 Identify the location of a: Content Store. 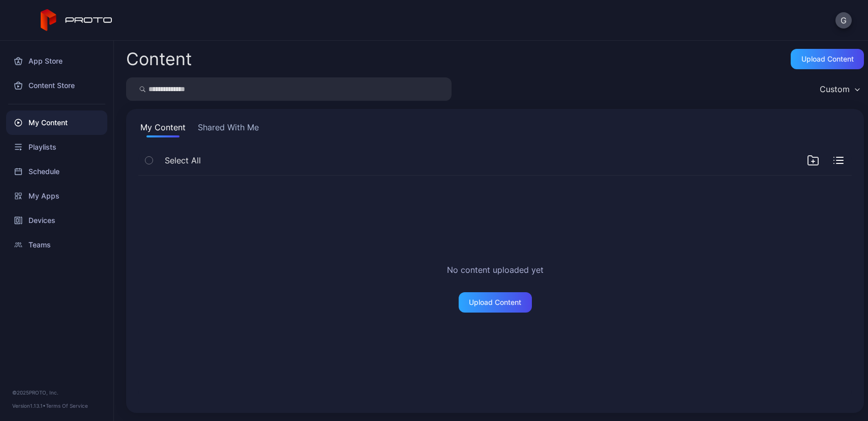
(56, 85).